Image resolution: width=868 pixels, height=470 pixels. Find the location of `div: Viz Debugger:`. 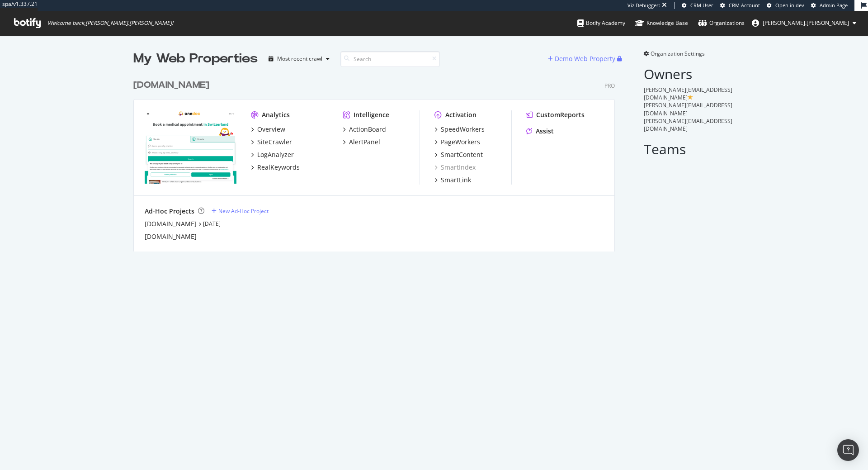

div: Viz Debugger: is located at coordinates (644, 5).